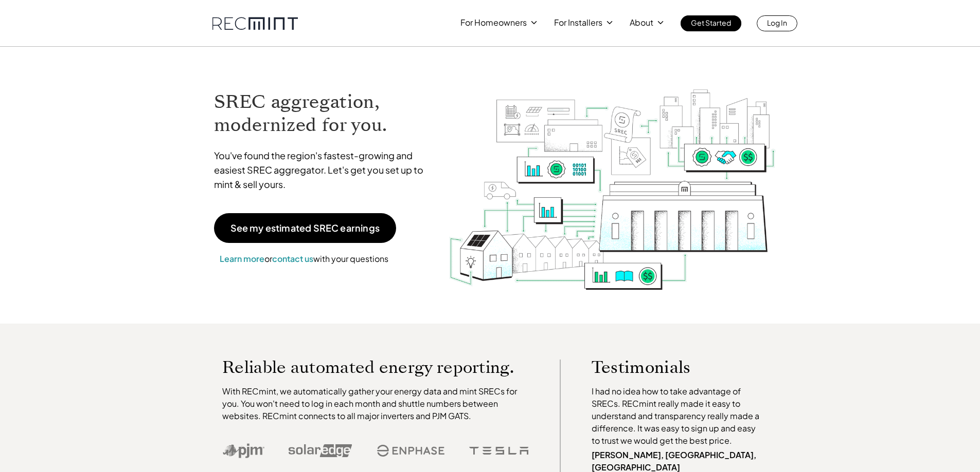 Image resolution: width=980 pixels, height=472 pixels. I want to click on p: See my estimated SREC earnings, so click(305, 228).